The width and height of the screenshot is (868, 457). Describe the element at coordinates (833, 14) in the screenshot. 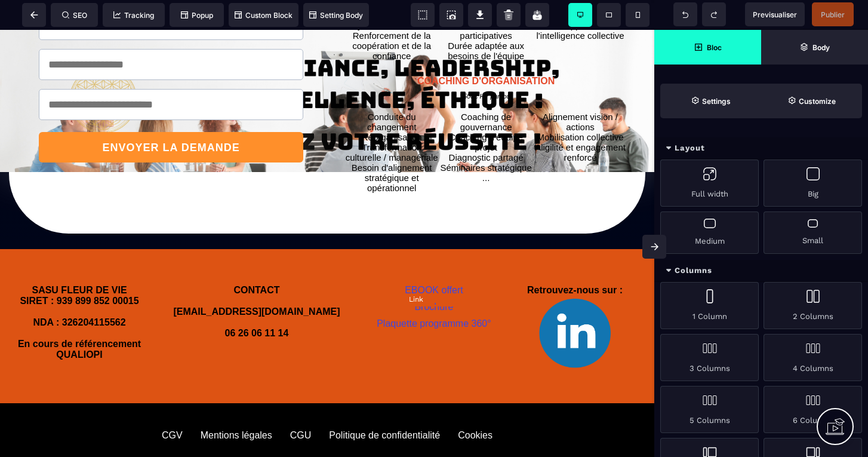

I see `span: Publier` at that location.